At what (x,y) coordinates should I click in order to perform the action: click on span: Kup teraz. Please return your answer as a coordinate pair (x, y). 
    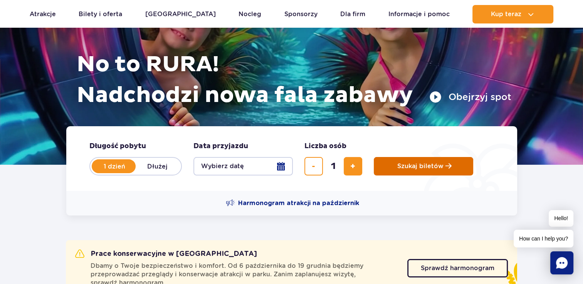
    Looking at the image, I should click on (506, 14).